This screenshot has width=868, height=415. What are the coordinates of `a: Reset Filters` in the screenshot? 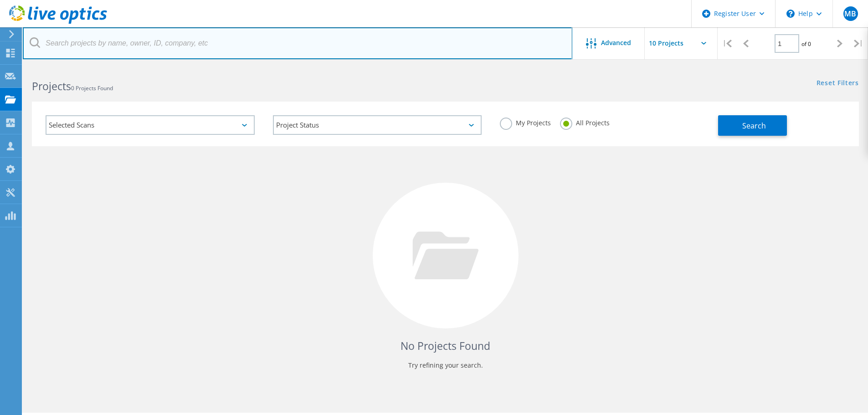 It's located at (837, 83).